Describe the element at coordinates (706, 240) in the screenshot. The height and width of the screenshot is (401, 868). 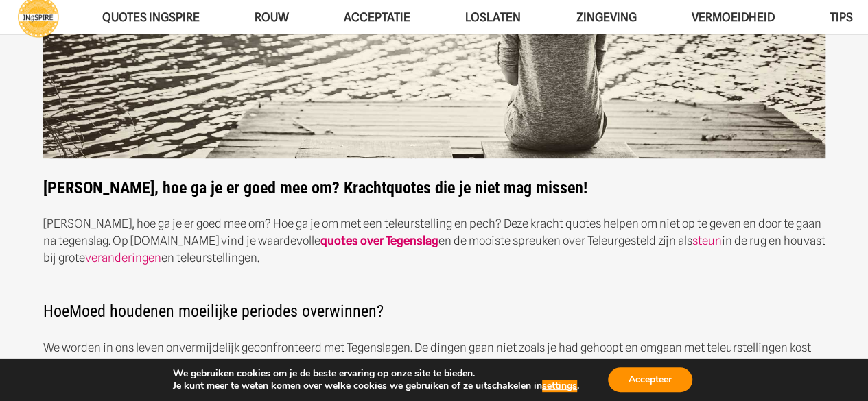
I see `a: steun` at that location.